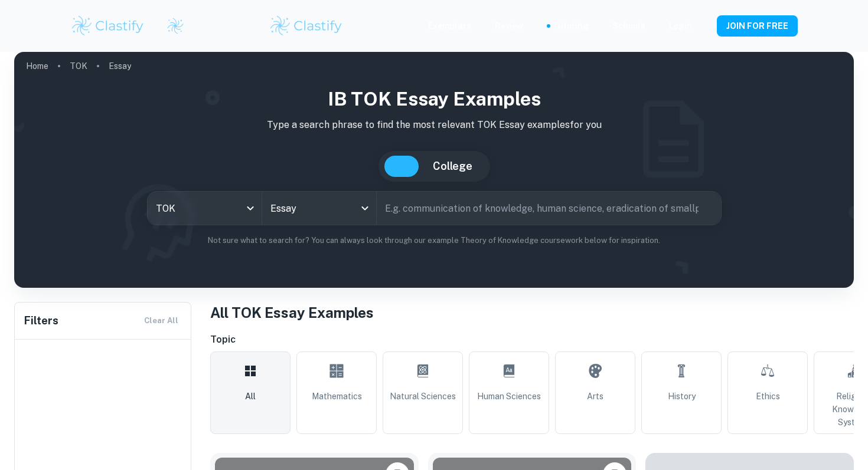  What do you see at coordinates (532, 313) in the screenshot?
I see `h1: All TOK Essay Examples` at bounding box center [532, 313].